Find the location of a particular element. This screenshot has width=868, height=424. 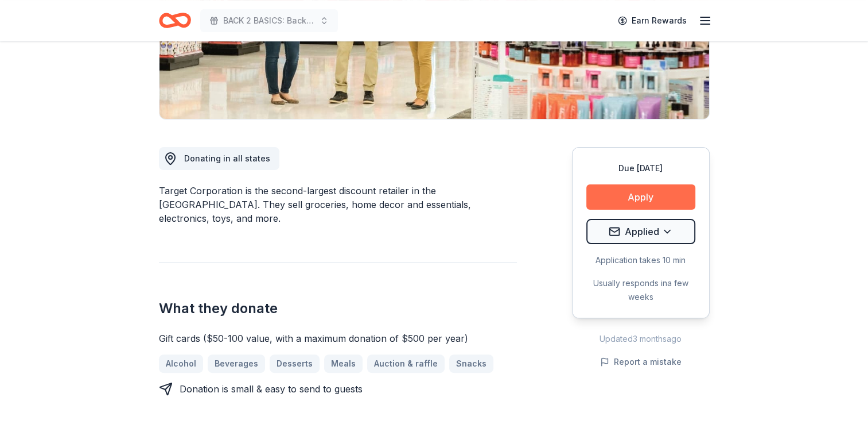

button: Apply is located at coordinates (641, 197).